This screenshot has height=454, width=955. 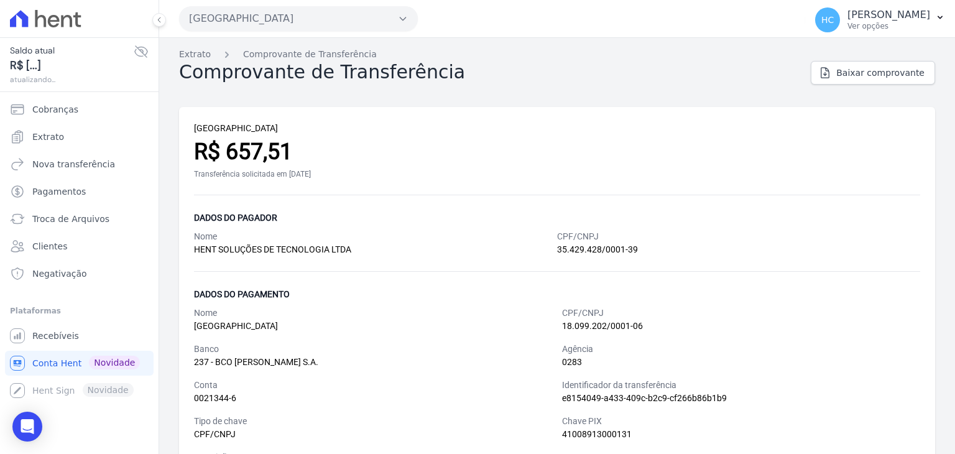 I want to click on div: Agência, so click(x=741, y=349).